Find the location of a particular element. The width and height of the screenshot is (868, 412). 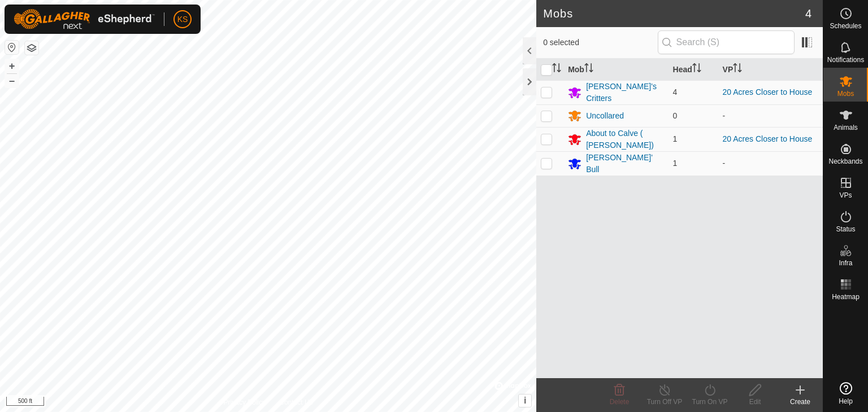

h2: Mobs is located at coordinates (674, 13).